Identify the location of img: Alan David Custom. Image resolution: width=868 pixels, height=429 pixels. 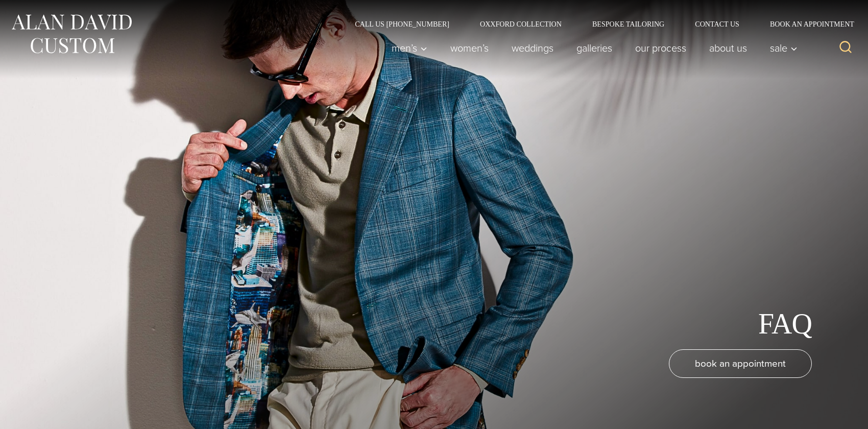
(71, 34).